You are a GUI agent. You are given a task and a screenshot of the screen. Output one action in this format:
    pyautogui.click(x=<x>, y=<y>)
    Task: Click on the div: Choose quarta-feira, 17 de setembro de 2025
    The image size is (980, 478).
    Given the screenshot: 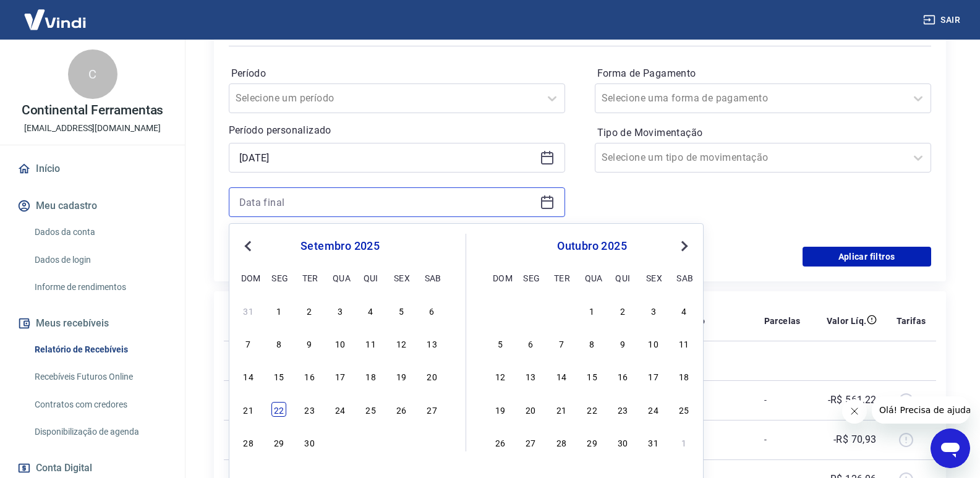 What is the action you would take?
    pyautogui.click(x=340, y=376)
    